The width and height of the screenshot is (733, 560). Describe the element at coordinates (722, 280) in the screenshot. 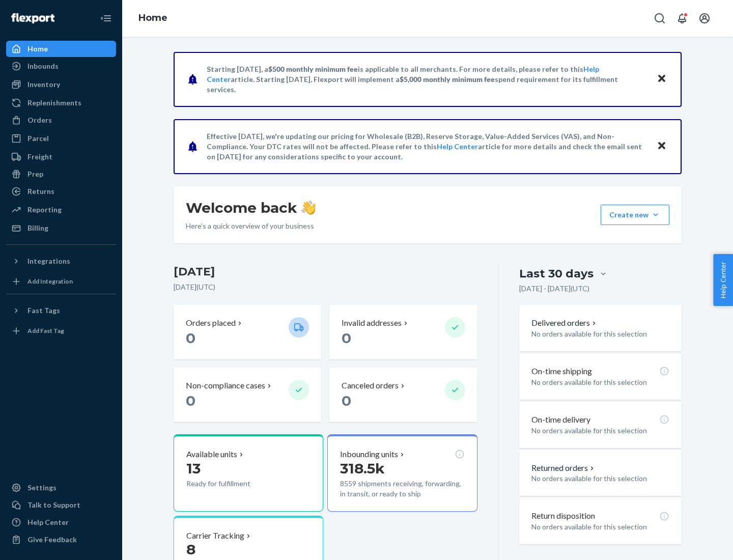

I see `button: Help Center` at that location.